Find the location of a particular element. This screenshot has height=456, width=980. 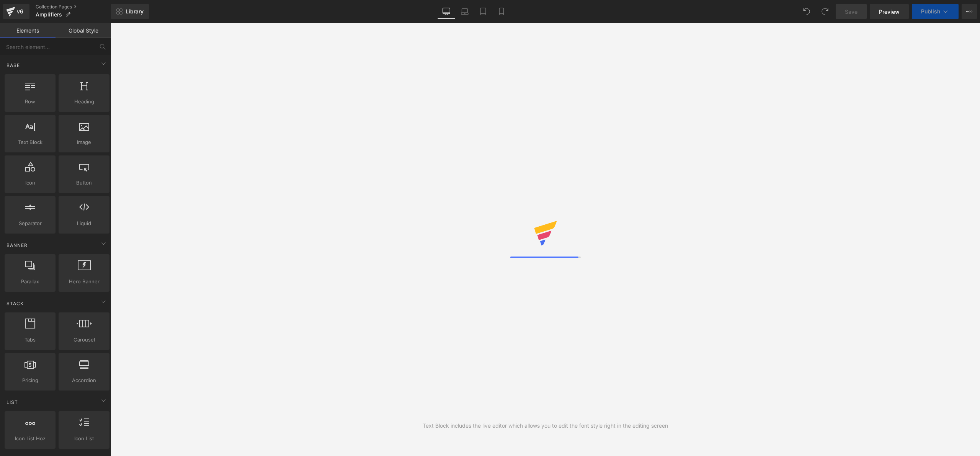

a: v6 is located at coordinates (16, 12).